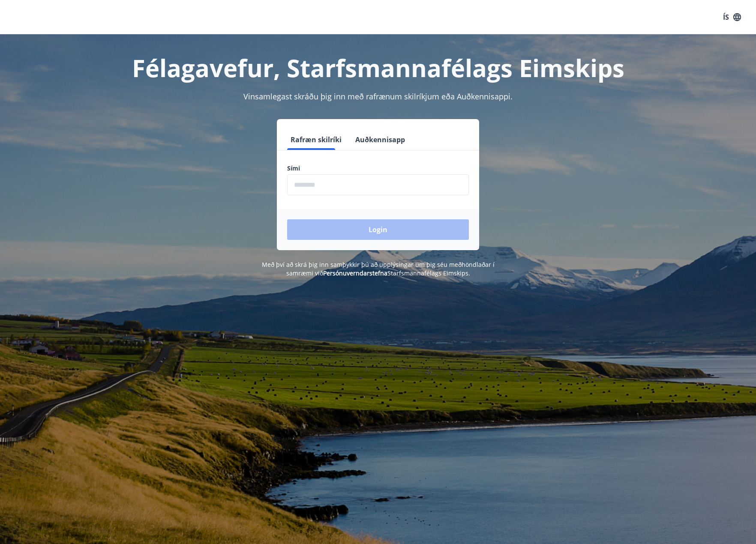 Image resolution: width=756 pixels, height=544 pixels. I want to click on a: Persónuverndarstefna, so click(355, 273).